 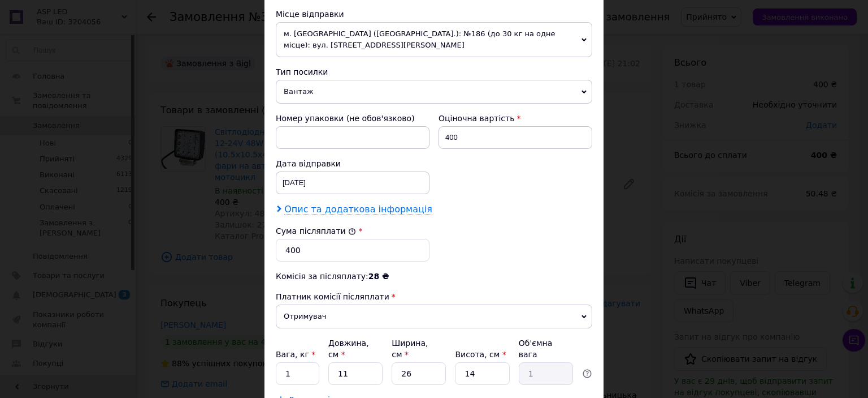 What do you see at coordinates (516, 118) in the screenshot?
I see `div: Оціночна вартість` at bounding box center [516, 118].